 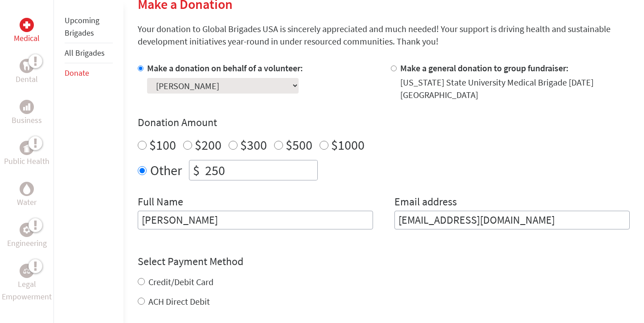 I want to click on li: Upcoming Brigades, so click(x=89, y=26).